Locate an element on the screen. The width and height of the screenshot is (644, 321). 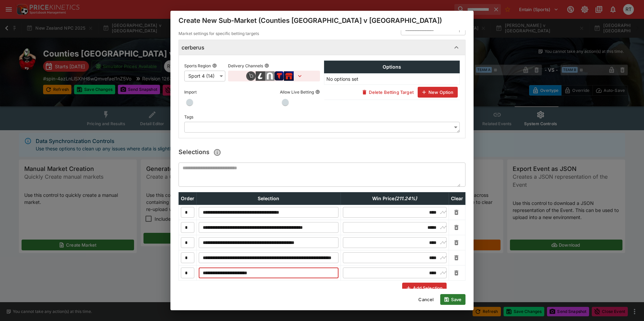
button: Save is located at coordinates (452, 300).